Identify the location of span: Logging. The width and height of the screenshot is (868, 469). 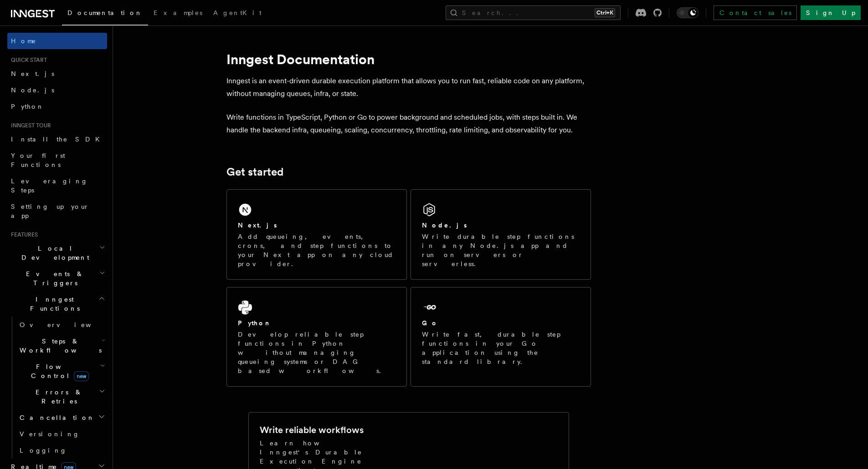
(43, 450).